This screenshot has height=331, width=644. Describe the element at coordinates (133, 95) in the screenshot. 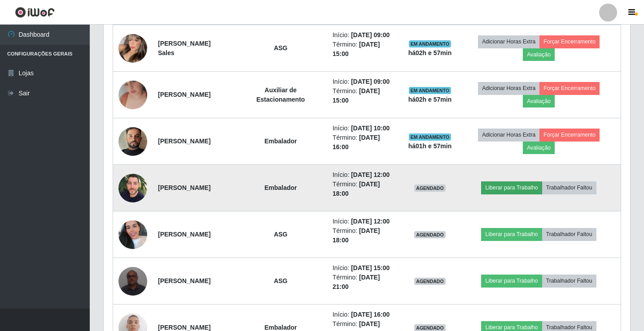

I see `img: 1750121846688.jpeg` at that location.